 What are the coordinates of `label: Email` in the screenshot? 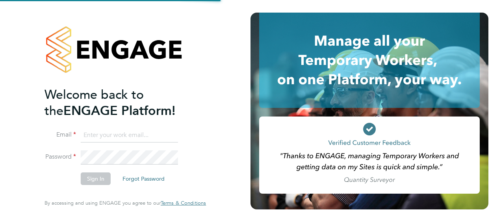 It's located at (60, 135).